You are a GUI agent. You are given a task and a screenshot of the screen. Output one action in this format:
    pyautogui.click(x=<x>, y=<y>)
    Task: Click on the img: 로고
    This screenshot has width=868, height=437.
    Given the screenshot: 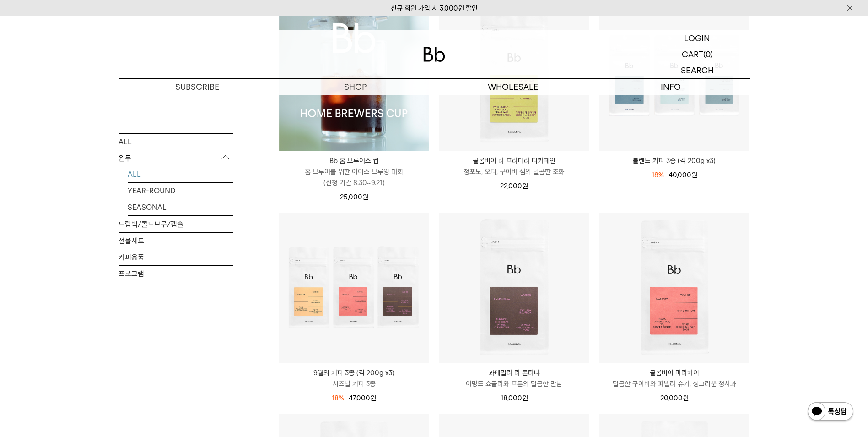 What is the action you would take?
    pyautogui.click(x=434, y=54)
    